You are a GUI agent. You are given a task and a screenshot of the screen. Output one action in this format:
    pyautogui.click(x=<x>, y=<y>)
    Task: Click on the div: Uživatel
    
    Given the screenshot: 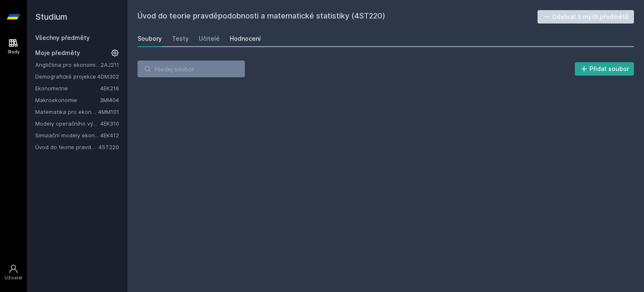 What is the action you would take?
    pyautogui.click(x=13, y=277)
    